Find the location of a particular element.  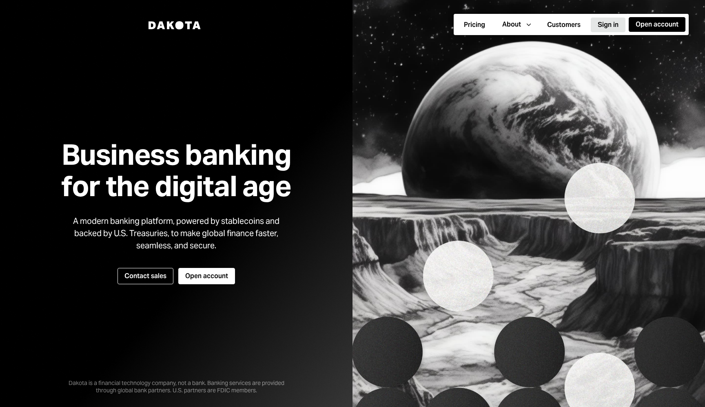

a: Sign in is located at coordinates (607, 24).